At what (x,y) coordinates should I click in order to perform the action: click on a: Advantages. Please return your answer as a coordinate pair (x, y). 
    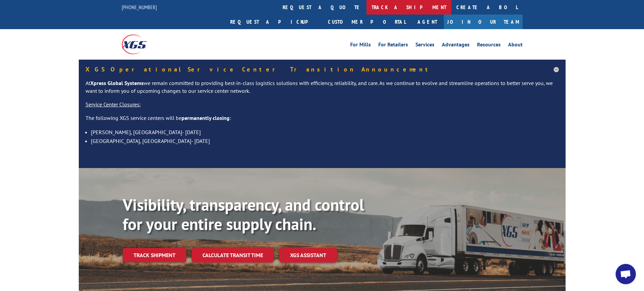
    Looking at the image, I should click on (456, 46).